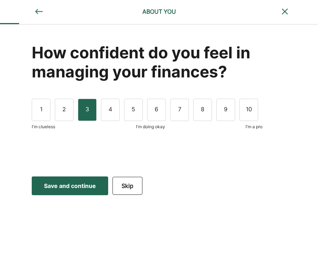  What do you see at coordinates (159, 62) in the screenshot?
I see `div: How confident do you feel in managing your finances?` at bounding box center [159, 62].